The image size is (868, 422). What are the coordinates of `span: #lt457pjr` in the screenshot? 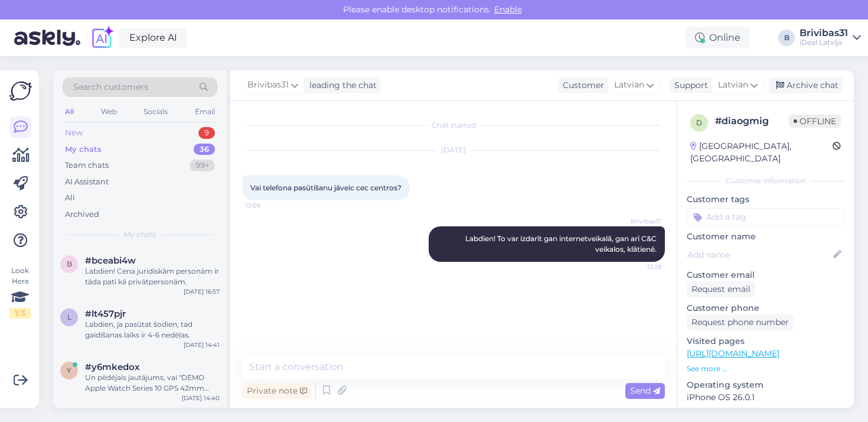 It's located at (105, 314).